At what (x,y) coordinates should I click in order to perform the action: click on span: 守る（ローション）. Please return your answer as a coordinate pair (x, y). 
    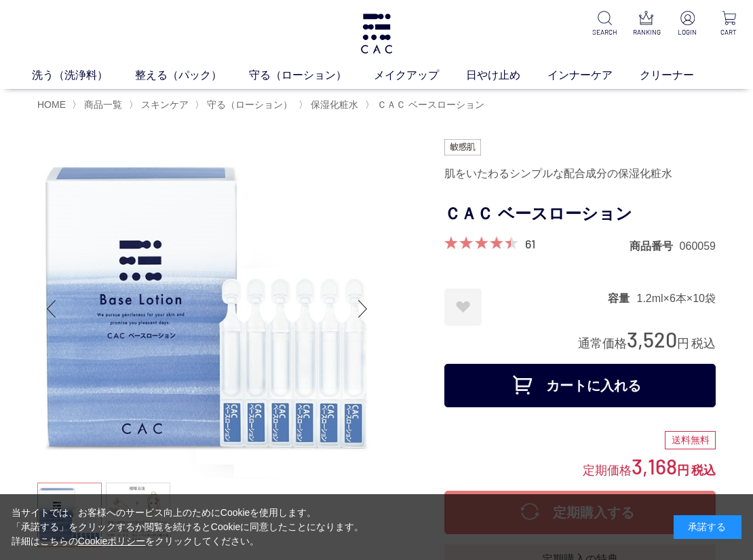
    Looking at the image, I should click on (250, 104).